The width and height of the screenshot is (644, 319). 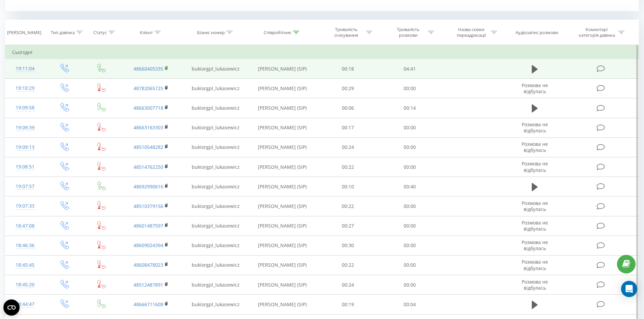 I want to click on div: 18:44:47, so click(x=25, y=304).